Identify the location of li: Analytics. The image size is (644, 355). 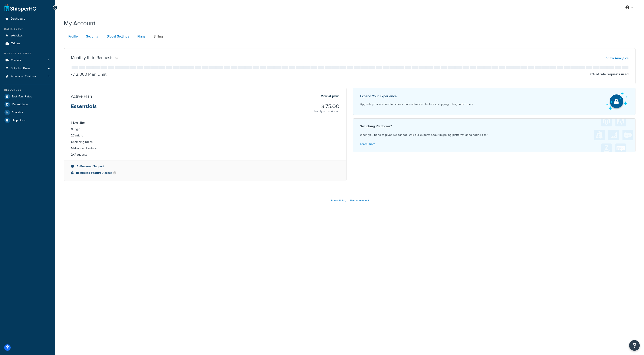
(28, 112).